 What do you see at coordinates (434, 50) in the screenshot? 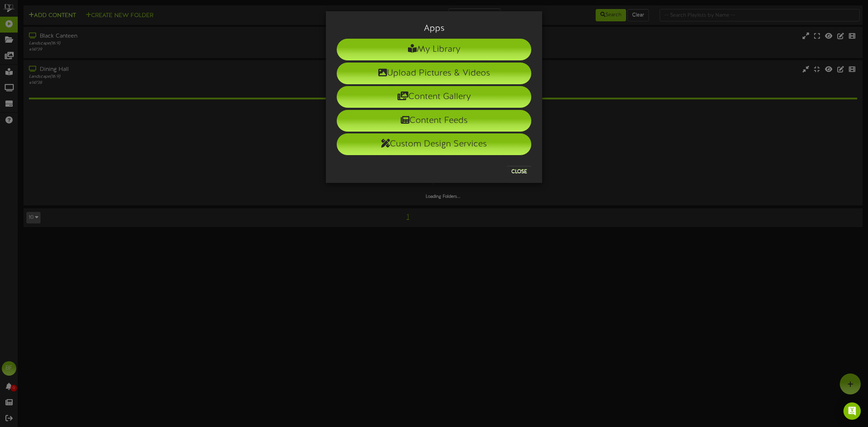
I see `li: My Library` at bounding box center [434, 50].